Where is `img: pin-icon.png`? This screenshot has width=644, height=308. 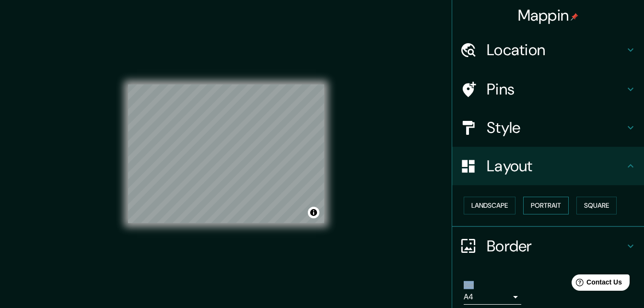 img: pin-icon.png is located at coordinates (574, 17).